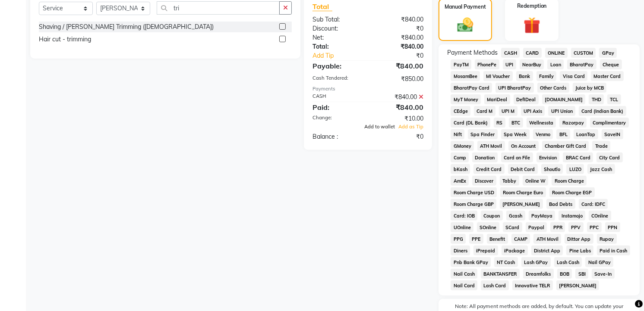 The width and height of the screenshot is (644, 311). Describe the element at coordinates (411, 126) in the screenshot. I see `span: Add as Tip` at that location.